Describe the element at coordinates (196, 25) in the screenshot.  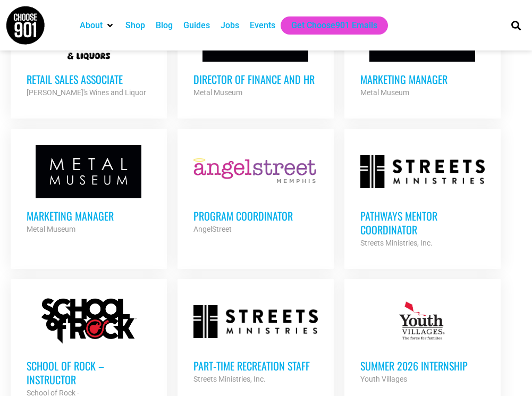
I see `div: Guides` at that location.